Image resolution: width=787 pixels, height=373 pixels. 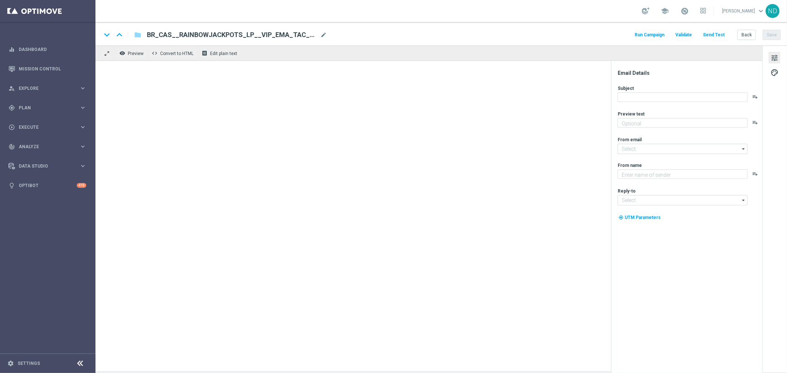 I want to click on span: UTM Parameters, so click(x=643, y=218).